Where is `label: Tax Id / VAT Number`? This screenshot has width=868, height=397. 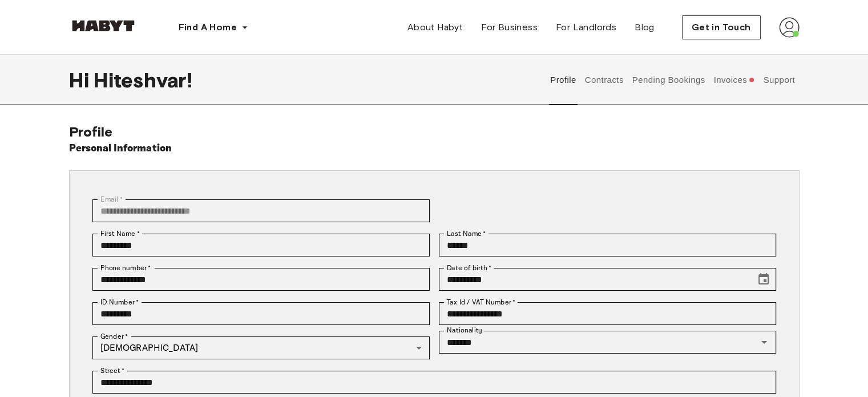
label: Tax Id / VAT Number is located at coordinates (481, 302).